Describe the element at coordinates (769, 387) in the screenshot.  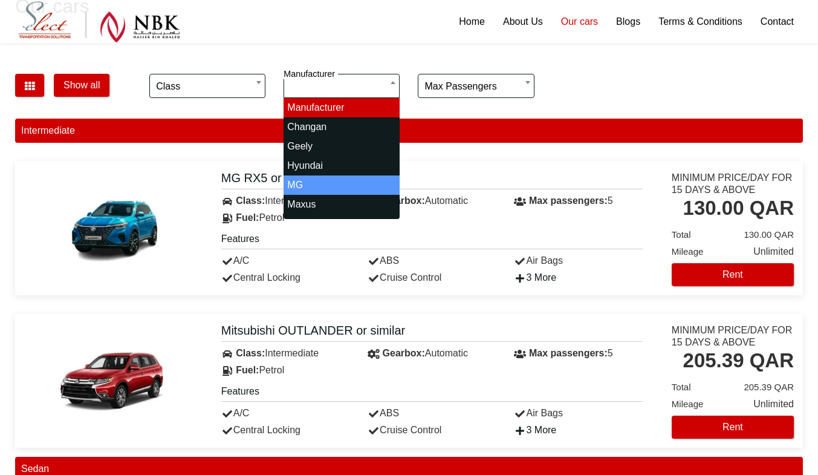
I see `span: 205.39 QAR` at that location.